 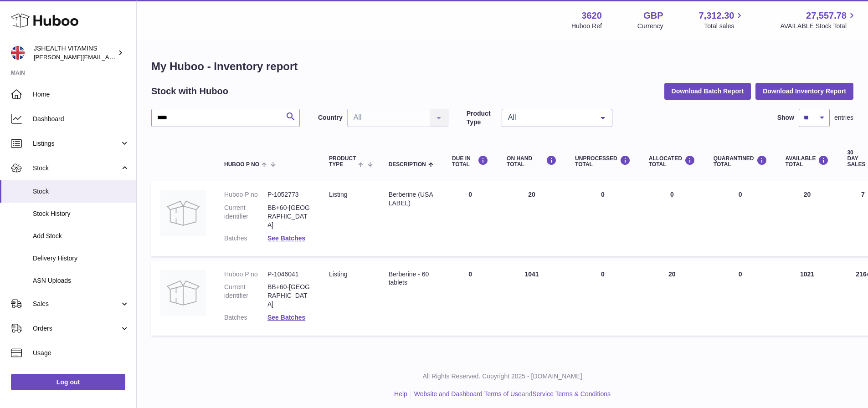 What do you see at coordinates (81, 214) in the screenshot?
I see `span: Stock History` at bounding box center [81, 214].